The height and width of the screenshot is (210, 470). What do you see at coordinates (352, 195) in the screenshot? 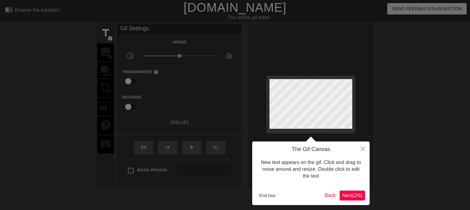
I see `button: Next` at bounding box center [352, 195].